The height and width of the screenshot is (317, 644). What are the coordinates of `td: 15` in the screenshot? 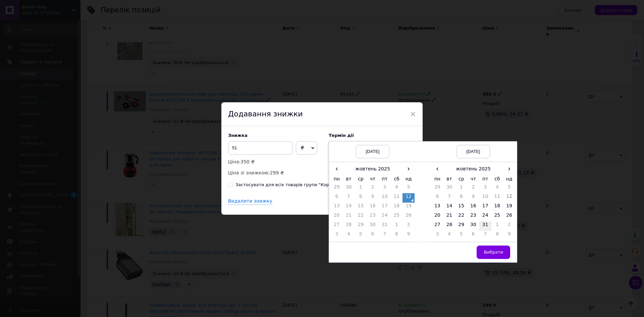 It's located at (461, 208).